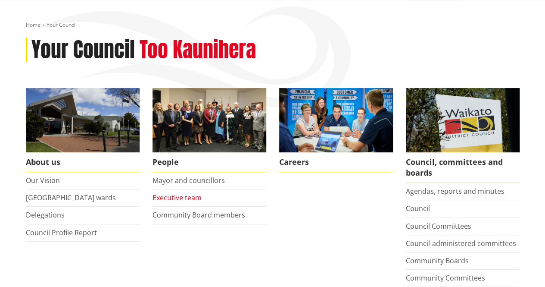  Describe the element at coordinates (210, 162) in the screenshot. I see `span: People` at that location.